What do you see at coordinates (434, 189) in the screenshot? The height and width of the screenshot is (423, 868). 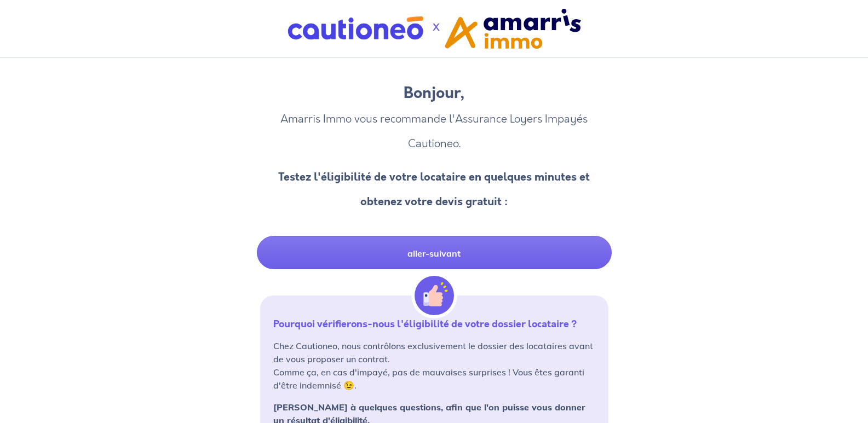 I see `font: Testez l'éligibilité de votre locataire en quelques minutes et obtenez votre devis gratuit :` at bounding box center [434, 189].